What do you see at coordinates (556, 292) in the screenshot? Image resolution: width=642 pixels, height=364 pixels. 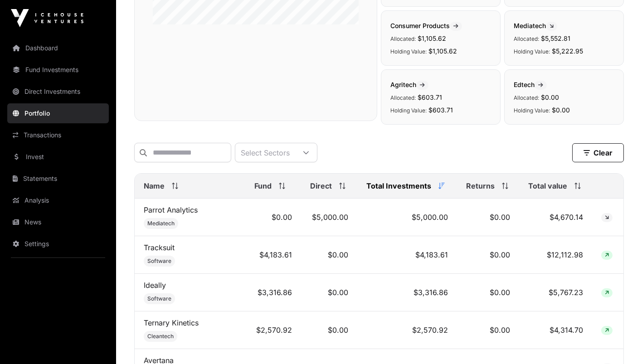 I see `td: $5,767.23` at bounding box center [556, 292].